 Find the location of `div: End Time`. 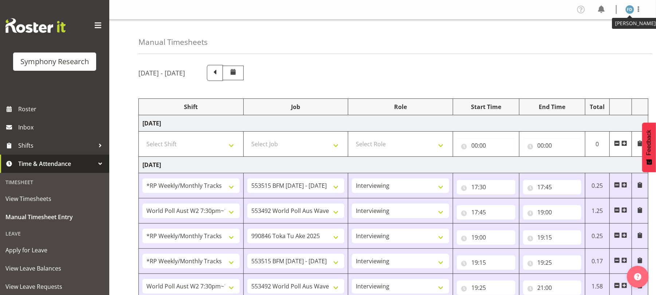

div: End Time is located at coordinates (552, 107).